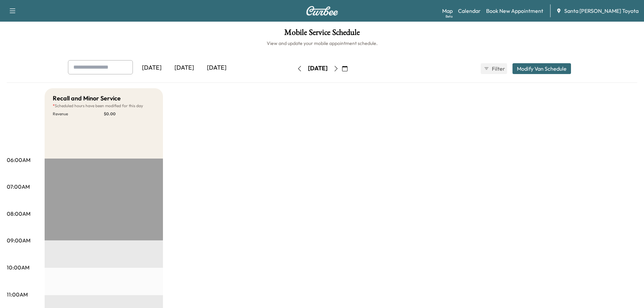  I want to click on p: 09:00AM, so click(19, 241).